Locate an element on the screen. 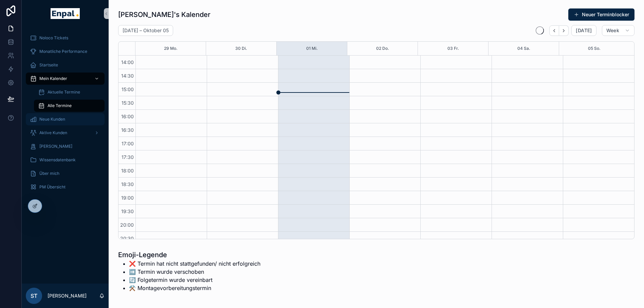 This screenshot has width=644, height=308. span: Aktive Kunden is located at coordinates (53, 133).